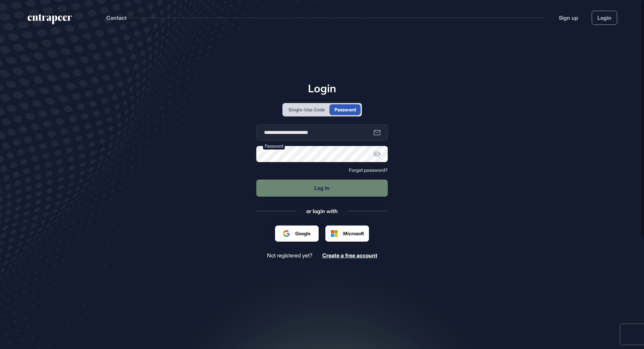 The height and width of the screenshot is (349, 644). What do you see at coordinates (117, 18) in the screenshot?
I see `button: Contact` at bounding box center [117, 18].